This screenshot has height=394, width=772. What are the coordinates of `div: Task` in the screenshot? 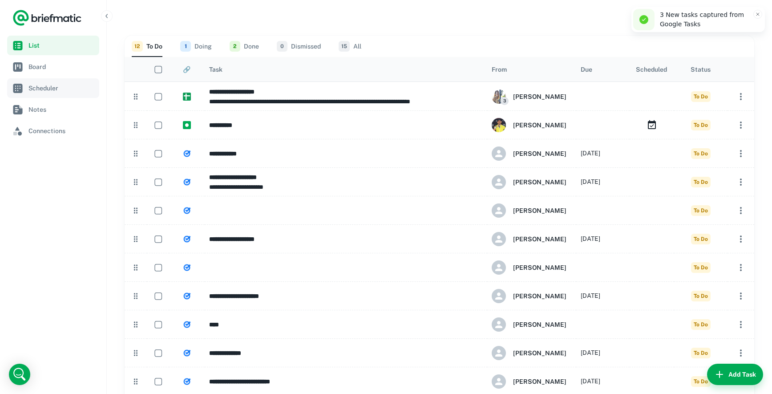 It's located at (216, 69).